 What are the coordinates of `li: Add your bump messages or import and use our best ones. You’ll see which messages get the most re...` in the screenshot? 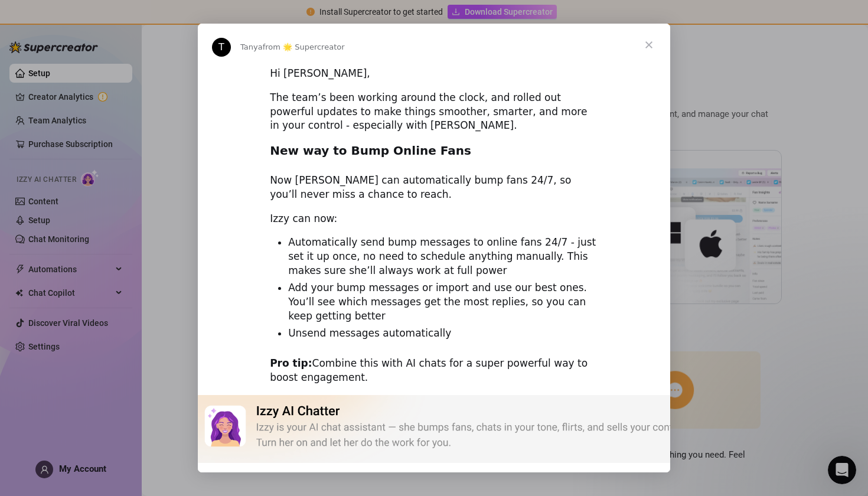 It's located at (443, 302).